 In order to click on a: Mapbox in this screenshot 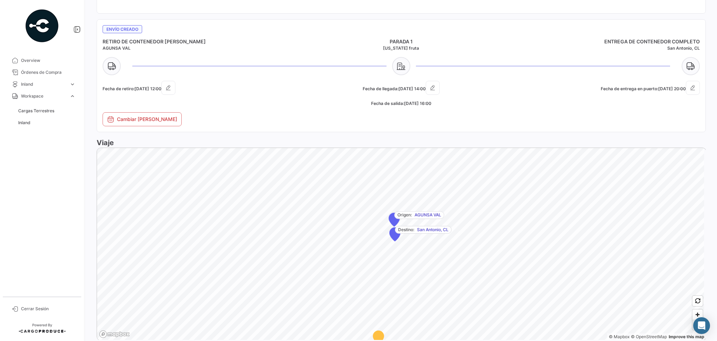, I will do `click(619, 337)`.